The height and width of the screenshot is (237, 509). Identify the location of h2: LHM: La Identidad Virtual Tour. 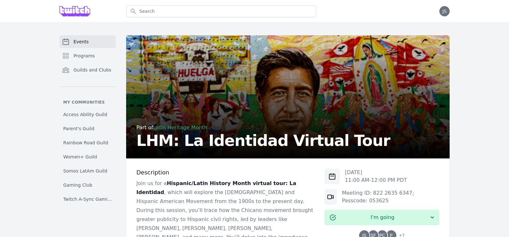
(263, 140).